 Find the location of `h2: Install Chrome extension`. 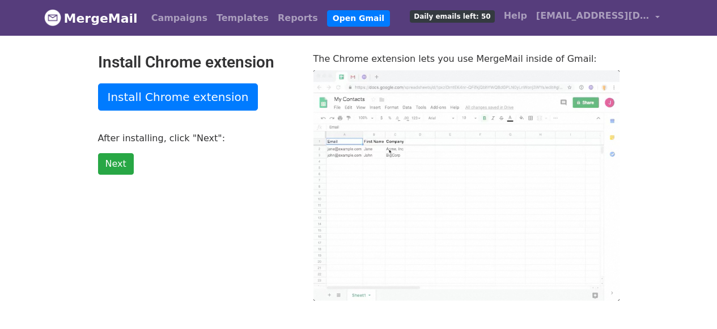

h2: Install Chrome extension is located at coordinates (197, 62).